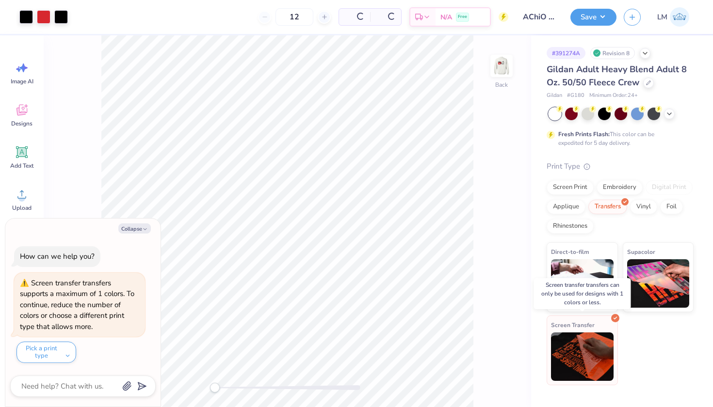 The width and height of the screenshot is (713, 407). What do you see at coordinates (501, 85) in the screenshot?
I see `div: Back` at bounding box center [501, 85].